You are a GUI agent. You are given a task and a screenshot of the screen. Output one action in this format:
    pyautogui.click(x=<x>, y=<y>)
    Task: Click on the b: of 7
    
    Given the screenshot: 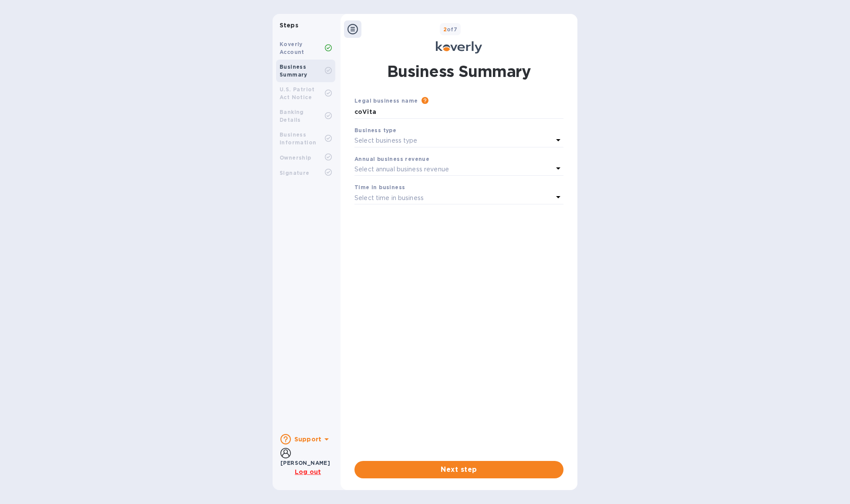 What is the action you would take?
    pyautogui.click(x=451, y=29)
    